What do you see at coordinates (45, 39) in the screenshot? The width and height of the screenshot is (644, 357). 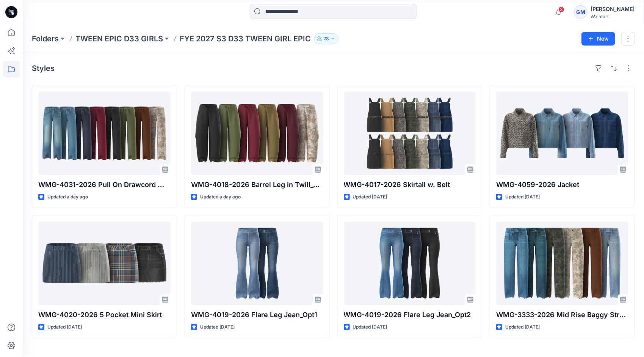 I see `p: Folders` at bounding box center [45, 39].